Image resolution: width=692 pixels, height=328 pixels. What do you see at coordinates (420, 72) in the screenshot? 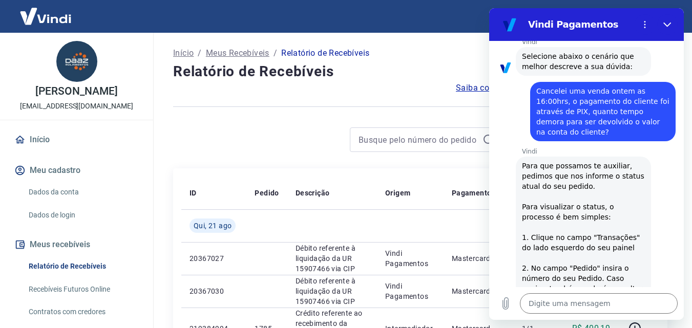
I see `h4: Relatório de Recebíveis` at bounding box center [420, 72].